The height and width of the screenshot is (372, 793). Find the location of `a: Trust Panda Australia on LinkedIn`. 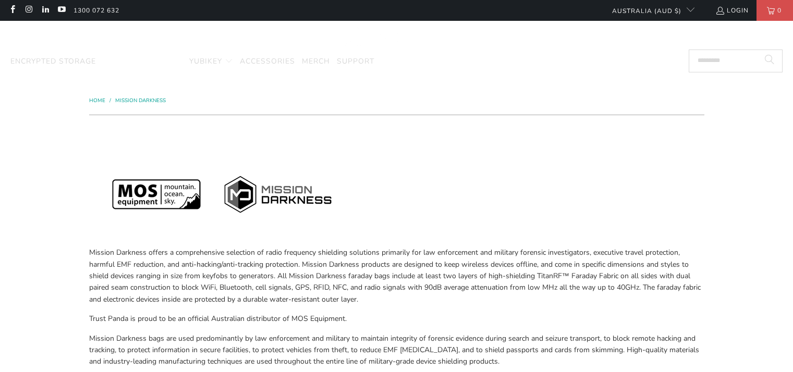

a: Trust Panda Australia on LinkedIn is located at coordinates (45, 10).